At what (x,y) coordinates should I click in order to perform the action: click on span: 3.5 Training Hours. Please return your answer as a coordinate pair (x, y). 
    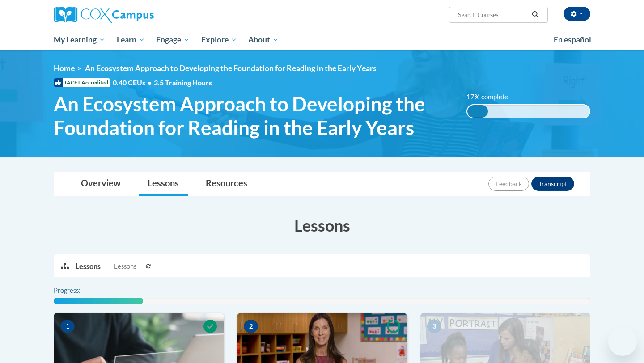
    Looking at the image, I should click on (183, 82).